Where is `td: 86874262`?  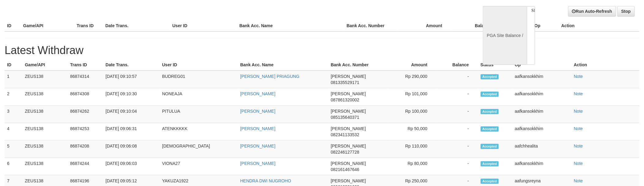
td: 86874262 is located at coordinates (85, 114).